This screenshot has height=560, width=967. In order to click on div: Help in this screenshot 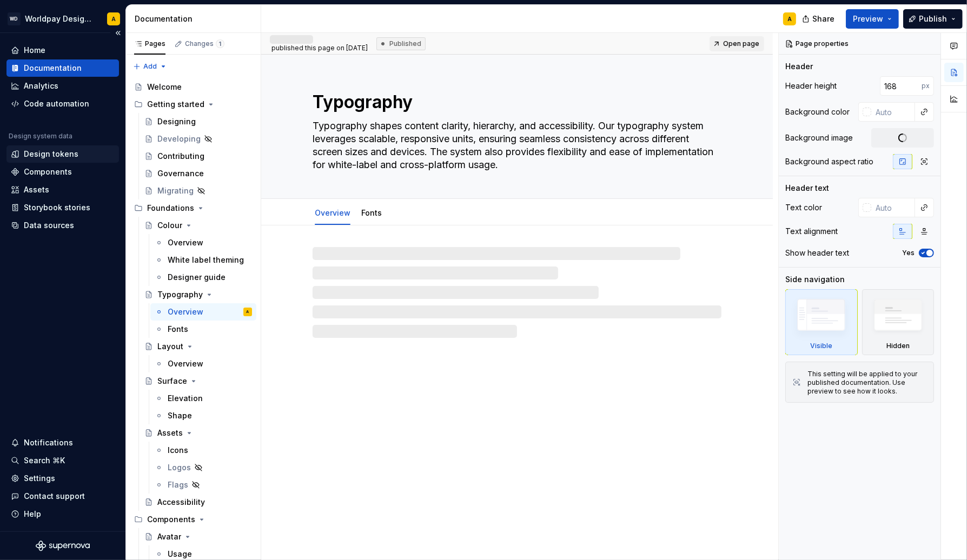, I will do `click(33, 514)`.